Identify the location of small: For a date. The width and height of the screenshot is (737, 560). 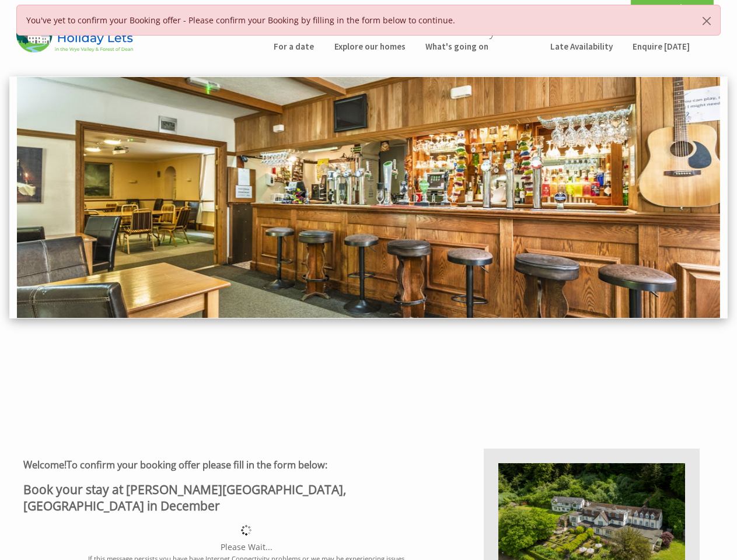
(294, 46).